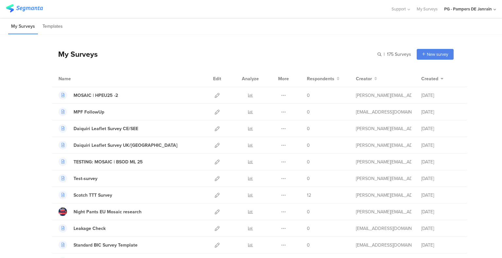 The width and height of the screenshot is (502, 258). I want to click on div: More, so click(283, 79).